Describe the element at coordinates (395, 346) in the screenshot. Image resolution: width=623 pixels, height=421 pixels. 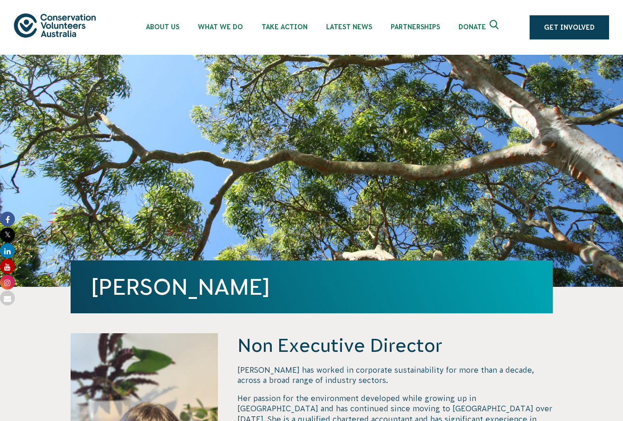
I see `h4: Non Executive Director` at that location.